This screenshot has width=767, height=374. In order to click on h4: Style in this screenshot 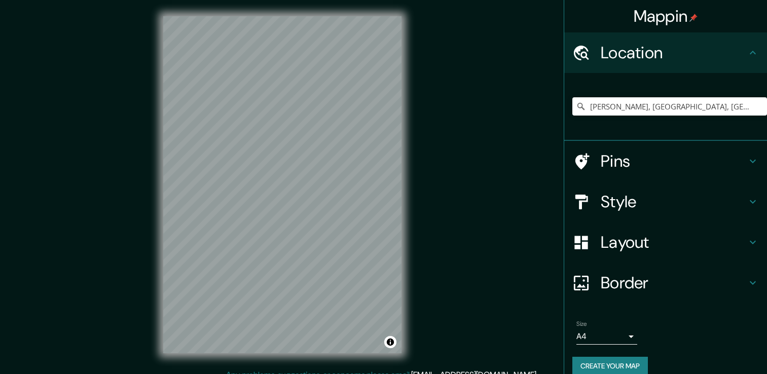, I will do `click(674, 202)`.